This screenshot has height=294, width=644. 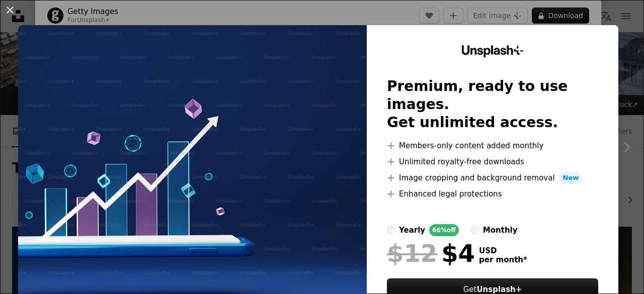 I want to click on h2: Premium, ready to use images. Get unlimited access., so click(x=493, y=105).